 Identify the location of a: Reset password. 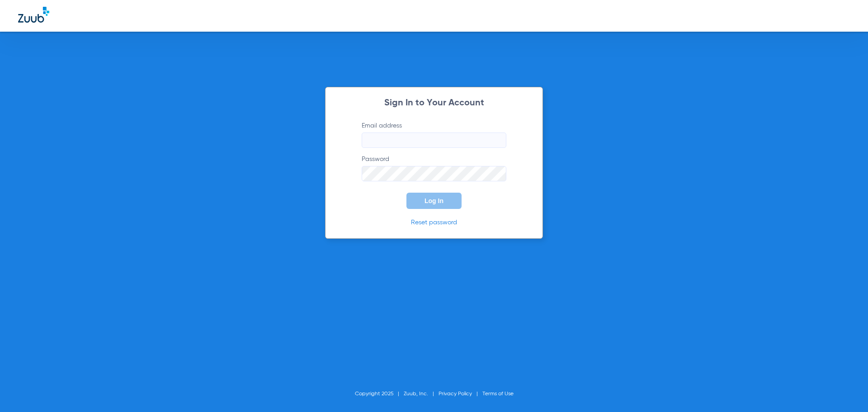
(434, 223).